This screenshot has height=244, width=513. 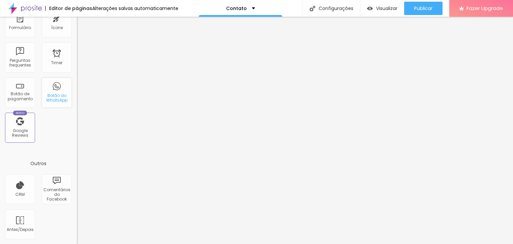 What do you see at coordinates (68, 8) in the screenshot?
I see `div: Editor de páginas` at bounding box center [68, 8].